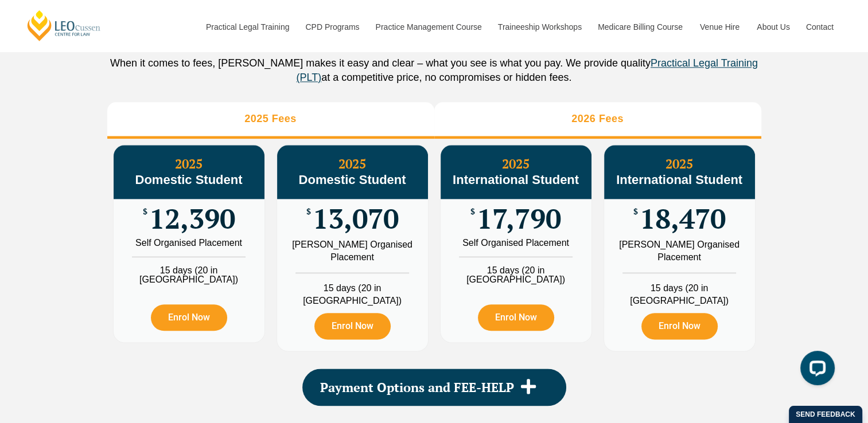 This screenshot has width=868, height=423. I want to click on a: About Us, so click(773, 27).